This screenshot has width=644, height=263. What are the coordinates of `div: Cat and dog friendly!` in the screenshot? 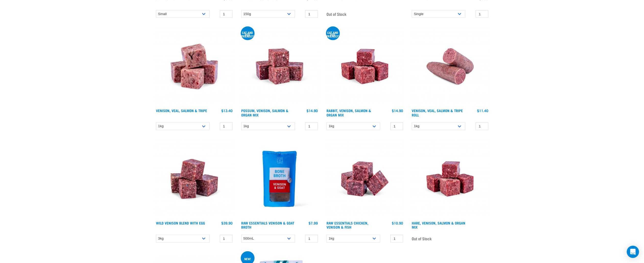 It's located at (333, 34).